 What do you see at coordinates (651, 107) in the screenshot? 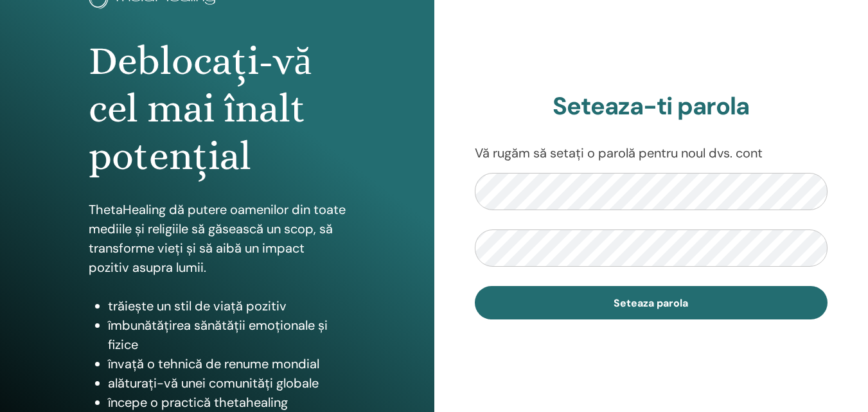
I see `h2: Seteaza-ti parola` at bounding box center [651, 107].